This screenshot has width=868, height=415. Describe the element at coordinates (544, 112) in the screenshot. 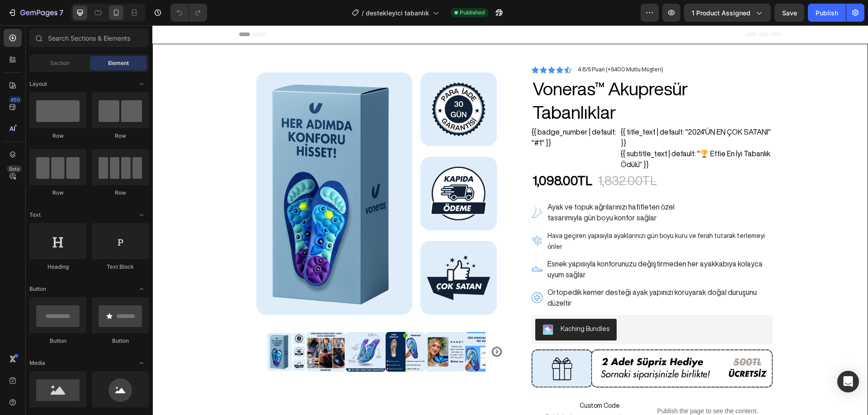

I see `div: {{ title_text | default: "2024'ÜN EN ÇOK SATANI" }}` at that location.